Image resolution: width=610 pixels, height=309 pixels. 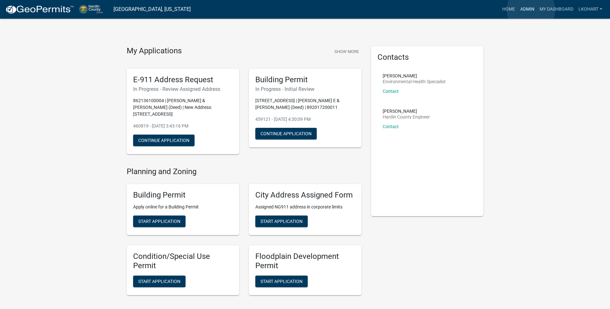 I want to click on p: Apply online for a Building Permit, so click(x=183, y=207).